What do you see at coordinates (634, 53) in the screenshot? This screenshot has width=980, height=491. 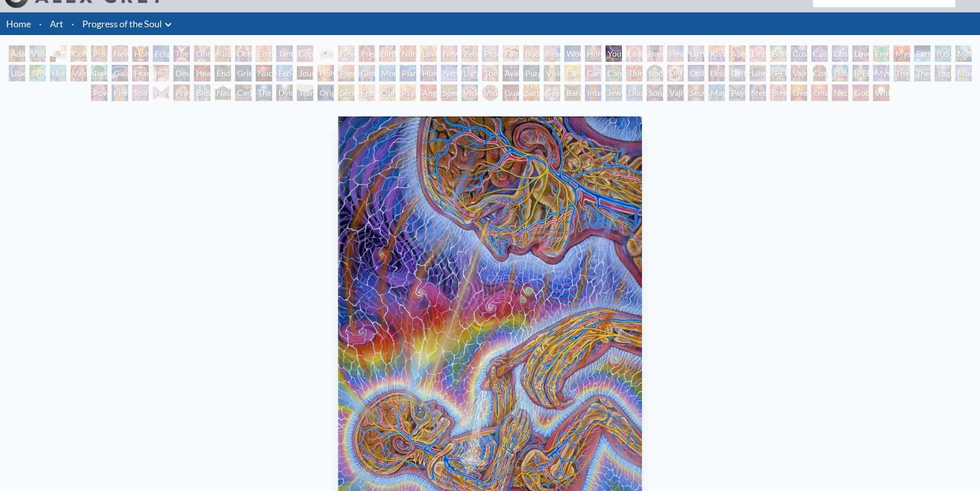 I see `div: Laughing Man` at bounding box center [634, 53].